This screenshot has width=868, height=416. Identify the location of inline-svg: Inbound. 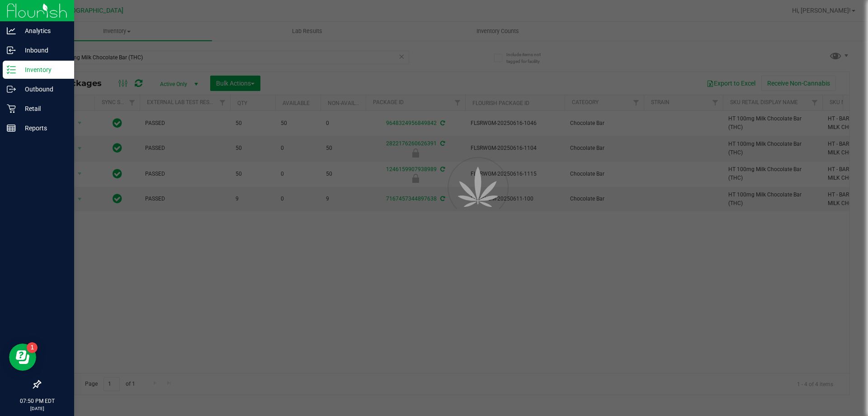
(12, 50).